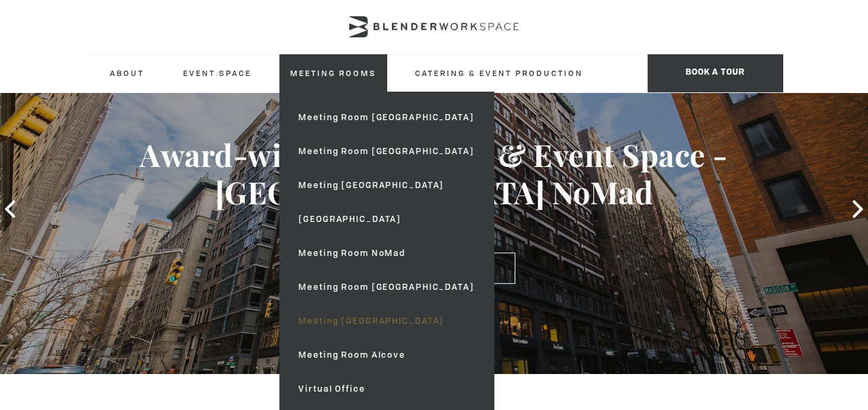 This screenshot has width=868, height=410. What do you see at coordinates (746, 323) in the screenshot?
I see `div: Chat Widget` at bounding box center [746, 323].